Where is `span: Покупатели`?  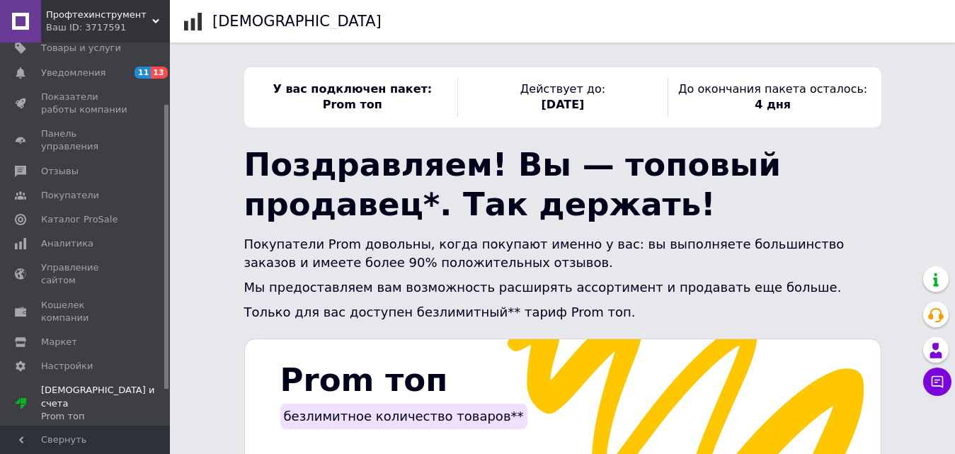
span: Покупатели is located at coordinates (70, 195).